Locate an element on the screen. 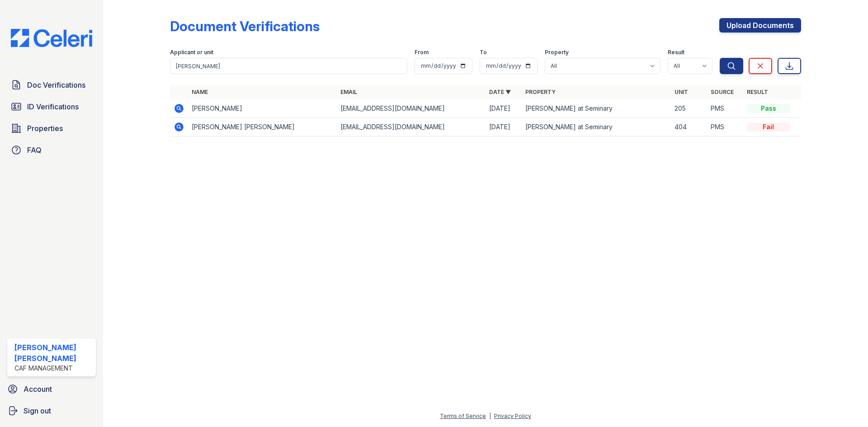 Image resolution: width=868 pixels, height=427 pixels. a: Upload Documents is located at coordinates (760, 25).